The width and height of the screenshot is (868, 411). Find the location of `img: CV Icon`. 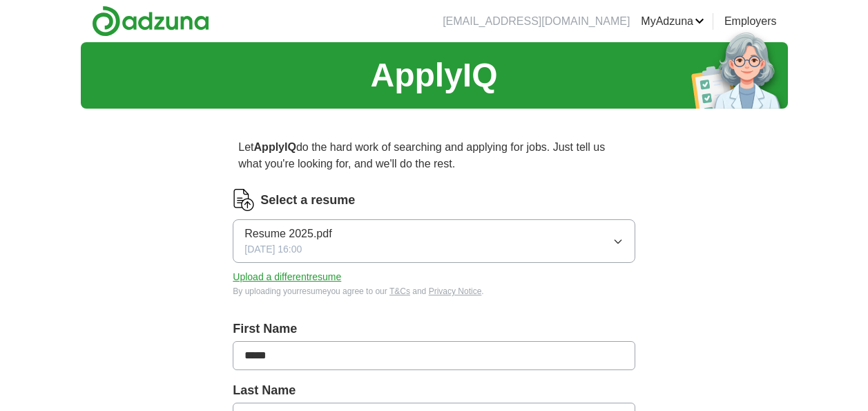

img: CV Icon is located at coordinates (244, 200).